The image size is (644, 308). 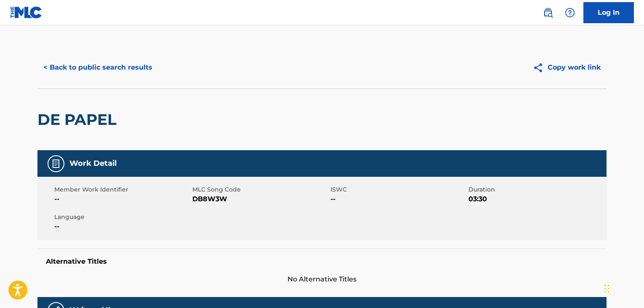 I want to click on button: Copy work link, so click(x=566, y=67).